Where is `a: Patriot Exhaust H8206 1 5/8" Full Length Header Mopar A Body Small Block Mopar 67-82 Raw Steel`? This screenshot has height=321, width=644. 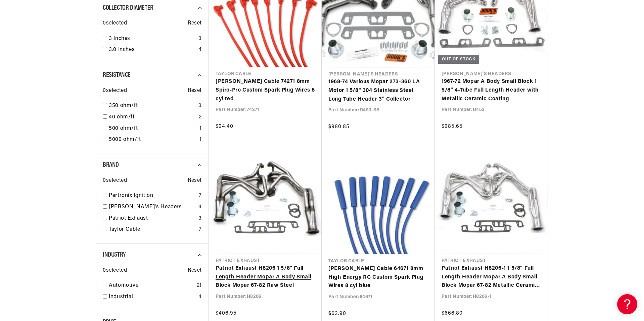 a: Patriot Exhaust H8206 1 5/8" Full Length Header Mopar A Body Small Block Mopar 67-82 Raw Steel is located at coordinates (265, 277).